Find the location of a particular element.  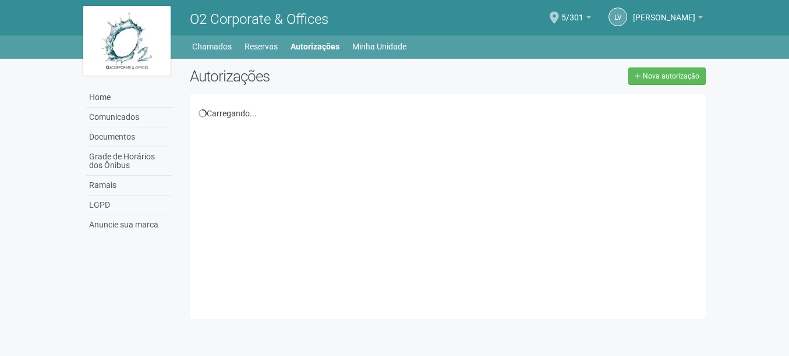

span: 5/301 is located at coordinates (572, 12).